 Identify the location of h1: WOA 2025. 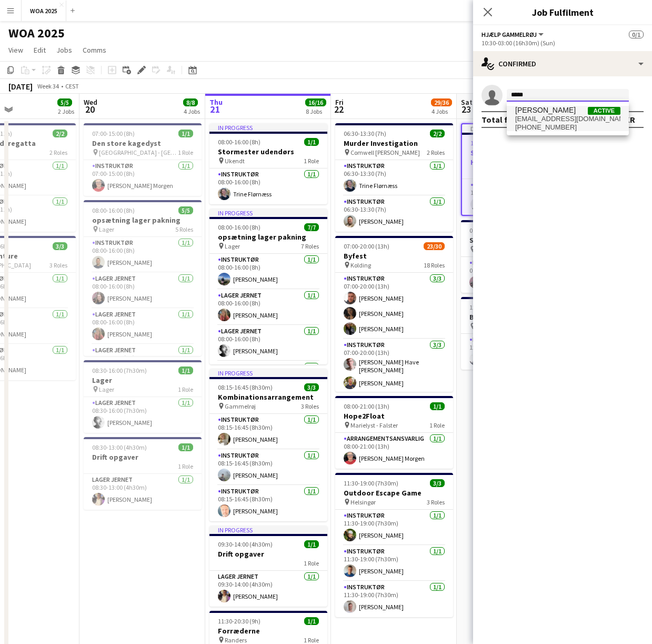
(36, 33).